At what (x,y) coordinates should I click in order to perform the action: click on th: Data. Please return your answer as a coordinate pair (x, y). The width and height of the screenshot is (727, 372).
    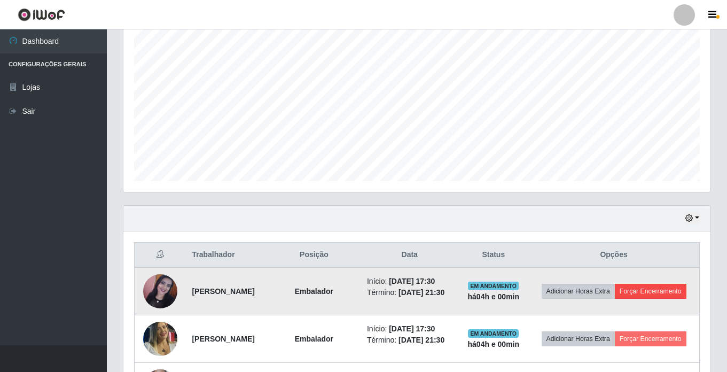
    Looking at the image, I should click on (409, 255).